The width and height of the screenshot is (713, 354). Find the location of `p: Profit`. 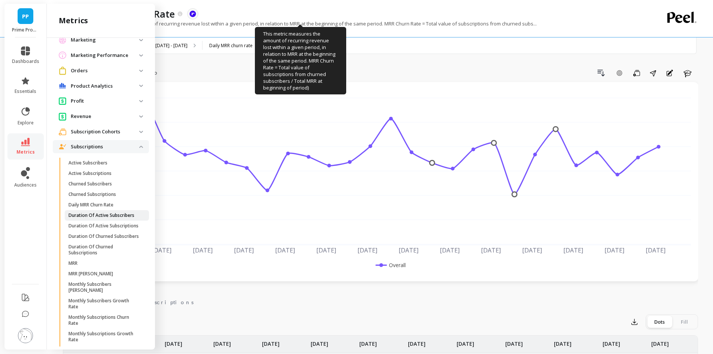

p: Profit is located at coordinates (105, 101).